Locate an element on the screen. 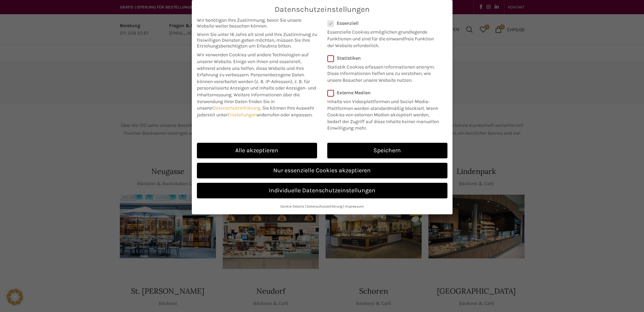  a: Impressum is located at coordinates (354, 206).